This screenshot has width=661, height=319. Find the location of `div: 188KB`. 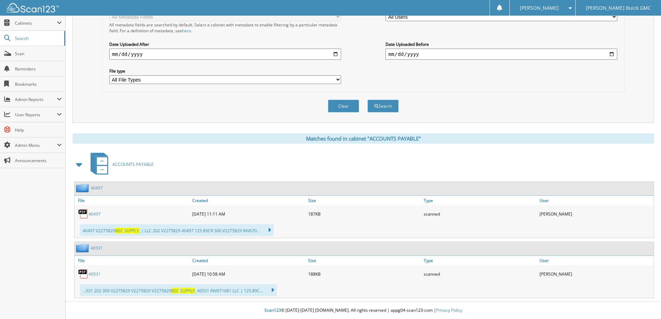

div: 188KB is located at coordinates (364, 274).